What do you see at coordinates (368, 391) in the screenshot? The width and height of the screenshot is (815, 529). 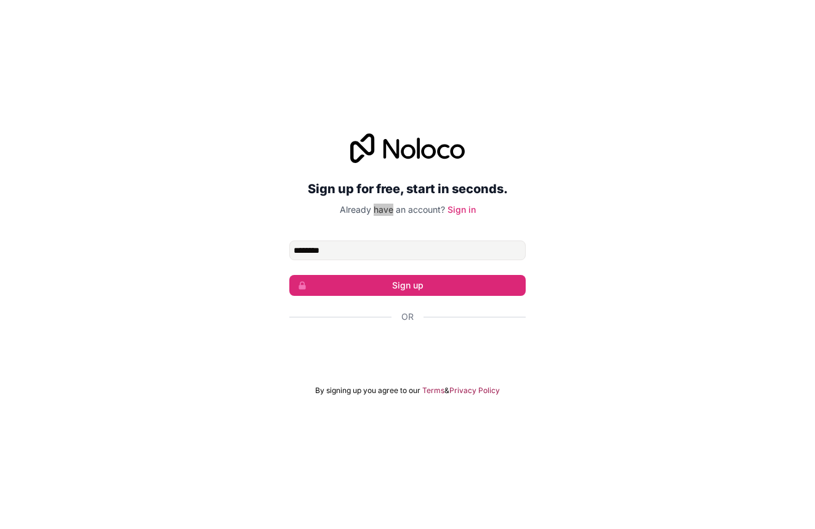 I see `span: By signing up you agree to our` at bounding box center [368, 391].